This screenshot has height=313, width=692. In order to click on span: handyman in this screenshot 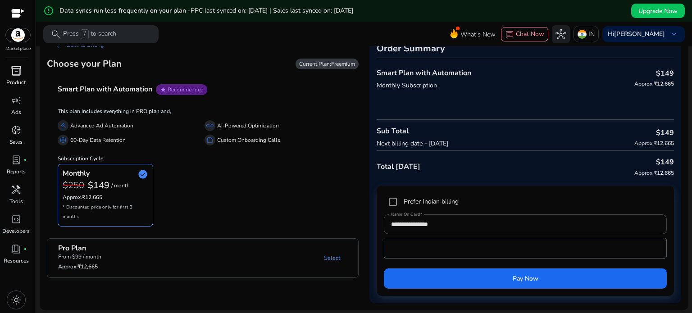, I will do `click(16, 190)`.